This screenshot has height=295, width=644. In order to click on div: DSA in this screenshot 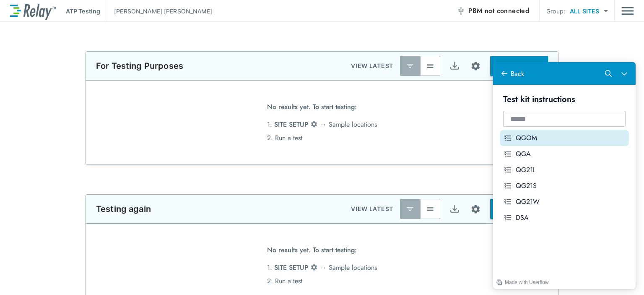, I will do `click(78, 156)`.